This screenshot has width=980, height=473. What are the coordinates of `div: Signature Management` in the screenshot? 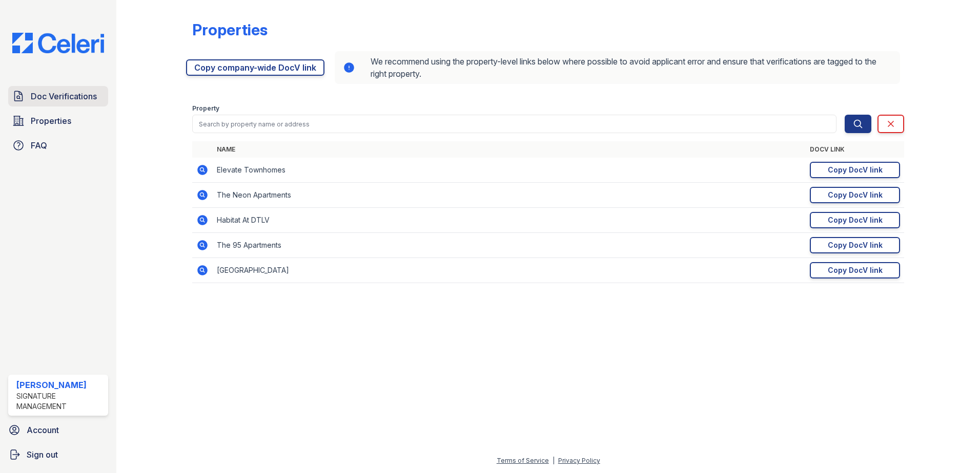 It's located at (60, 402).